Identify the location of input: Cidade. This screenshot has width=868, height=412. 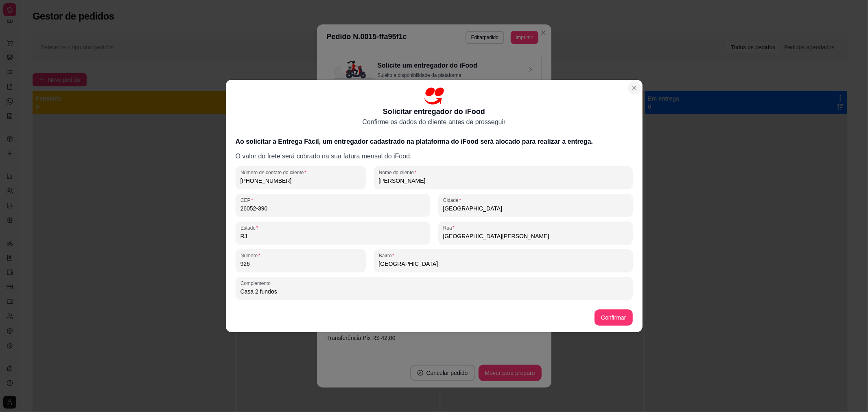
(535, 209).